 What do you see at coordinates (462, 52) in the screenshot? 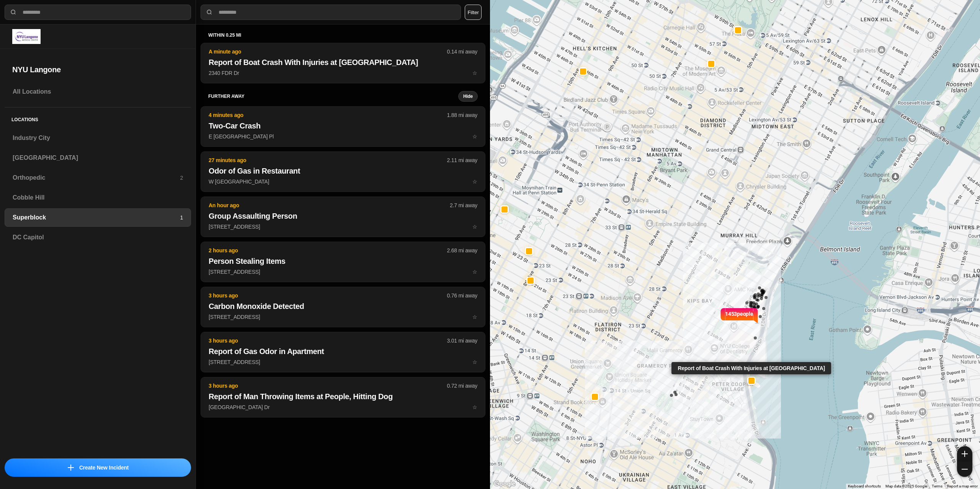
I see `p: 0.14 mi away` at bounding box center [462, 52].